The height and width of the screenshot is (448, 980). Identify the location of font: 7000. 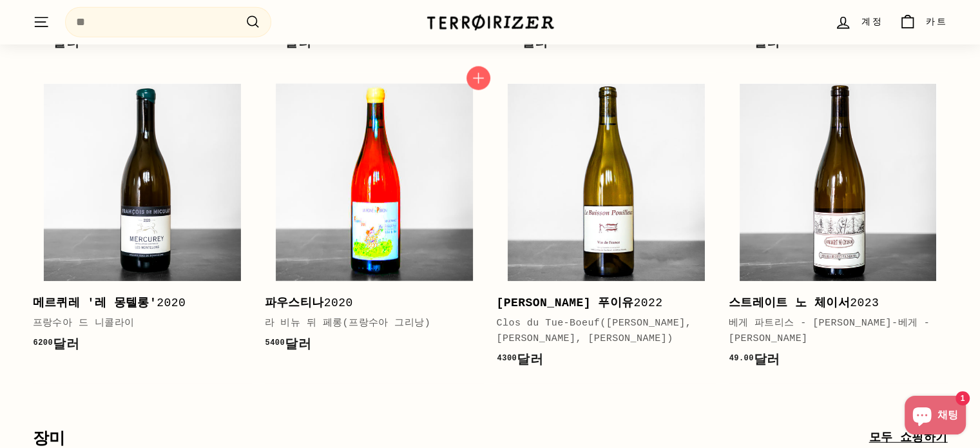
(275, 42).